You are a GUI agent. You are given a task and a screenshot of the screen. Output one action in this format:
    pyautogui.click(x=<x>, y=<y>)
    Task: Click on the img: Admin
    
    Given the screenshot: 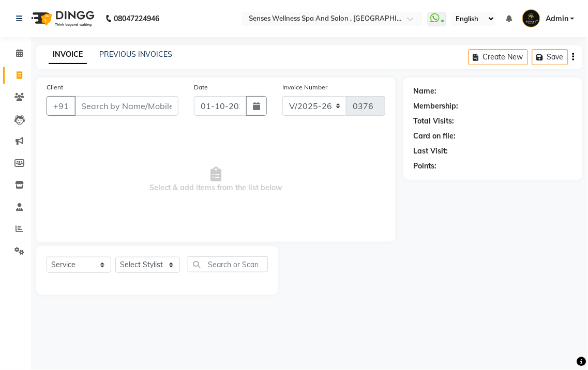 What is the action you would take?
    pyautogui.click(x=531, y=18)
    